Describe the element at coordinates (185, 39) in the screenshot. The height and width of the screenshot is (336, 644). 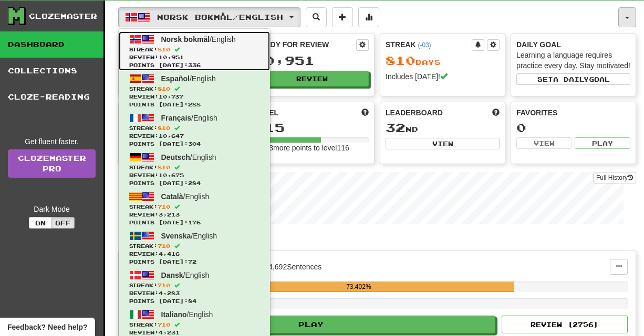
I see `span: Norsk bokmål` at that location.